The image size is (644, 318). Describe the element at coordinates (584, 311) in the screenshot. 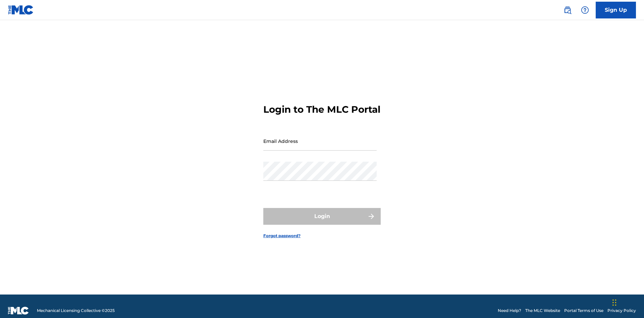

I see `a: Portal Terms of Use` at that location.